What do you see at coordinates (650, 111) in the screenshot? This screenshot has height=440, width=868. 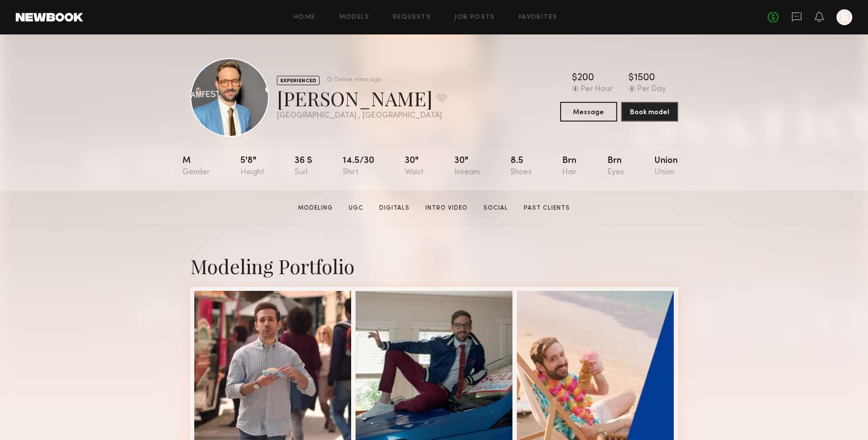 I see `button: Book model` at bounding box center [650, 111].